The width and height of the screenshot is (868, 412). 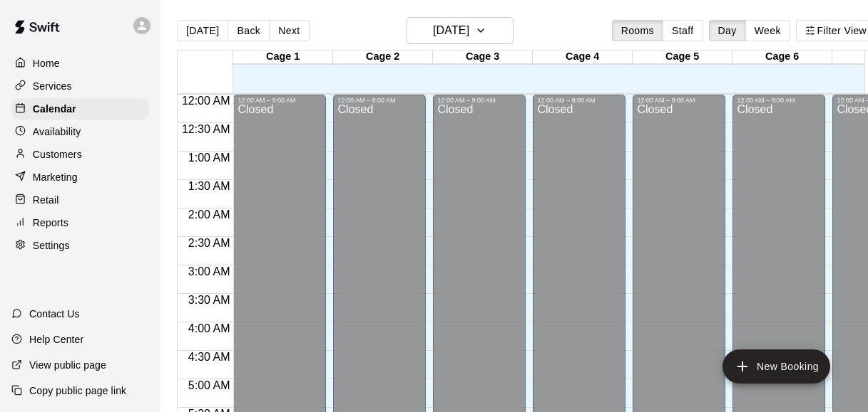 What do you see at coordinates (56, 340) in the screenshot?
I see `p: Help Center` at bounding box center [56, 340].